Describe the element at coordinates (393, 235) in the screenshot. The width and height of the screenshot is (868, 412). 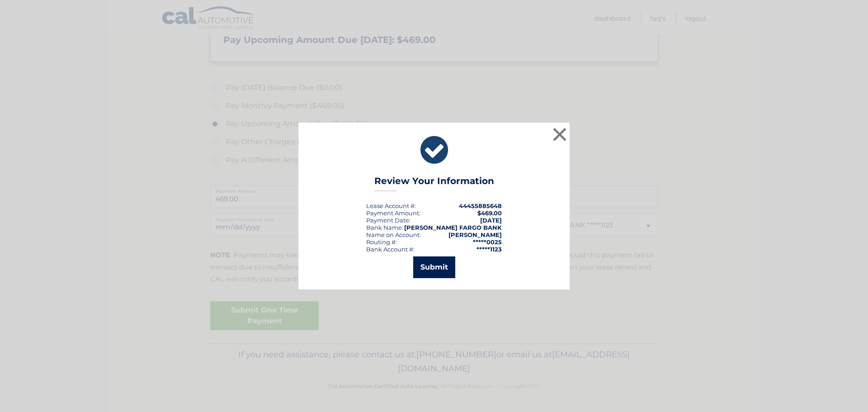
I see `div: Name on Account:` at that location.